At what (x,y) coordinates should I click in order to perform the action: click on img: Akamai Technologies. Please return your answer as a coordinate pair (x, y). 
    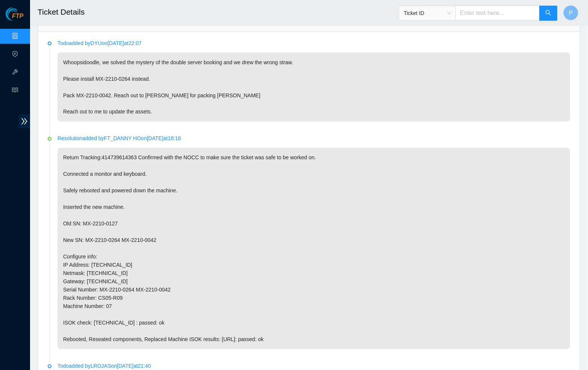
    Looking at the image, I should click on (22, 14).